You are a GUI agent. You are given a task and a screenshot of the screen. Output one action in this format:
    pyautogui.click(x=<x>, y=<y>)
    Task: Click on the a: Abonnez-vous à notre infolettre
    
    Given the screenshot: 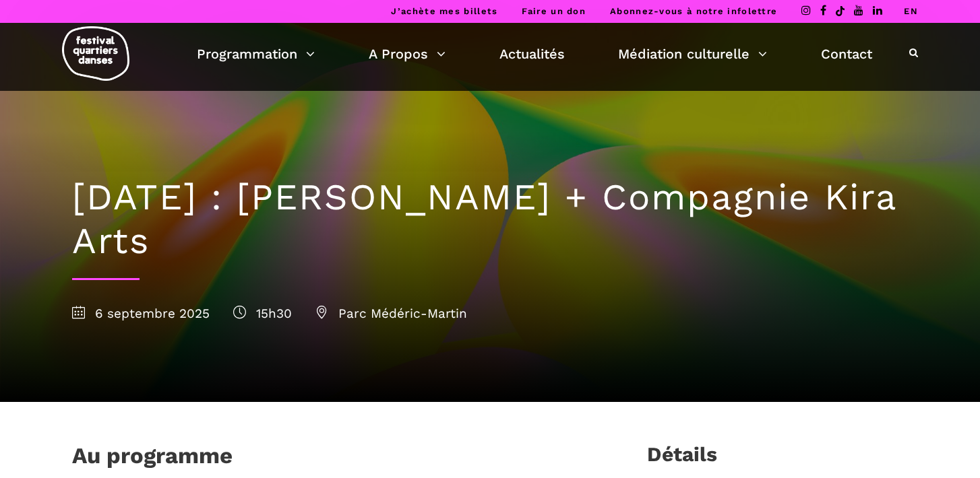 What is the action you would take?
    pyautogui.click(x=694, y=11)
    